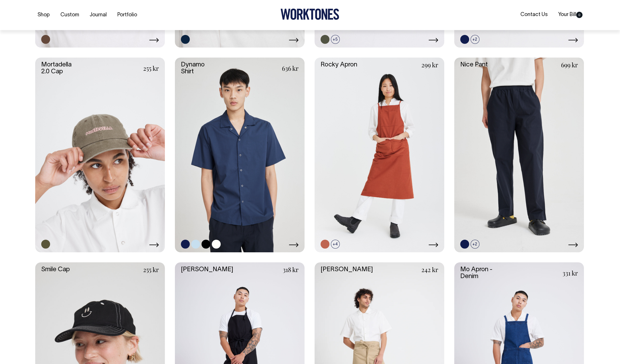  What do you see at coordinates (534, 14) in the screenshot?
I see `a: Contact Us` at bounding box center [534, 14].